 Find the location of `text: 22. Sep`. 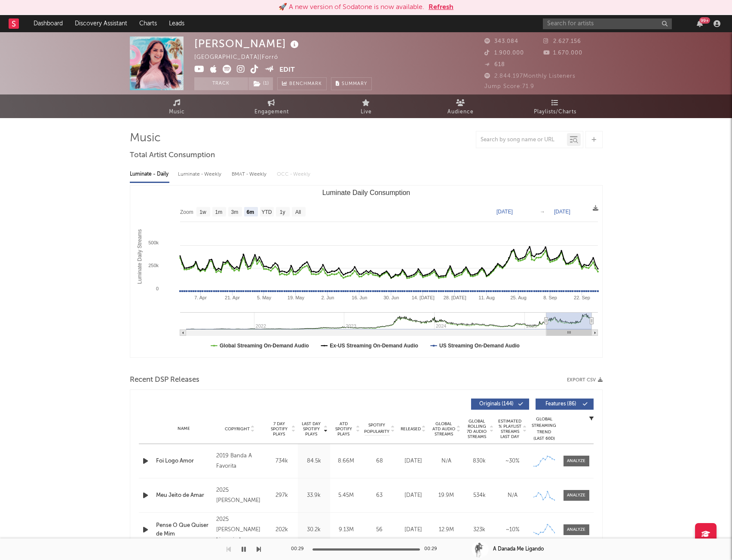

text: 22. Sep is located at coordinates (582, 297).